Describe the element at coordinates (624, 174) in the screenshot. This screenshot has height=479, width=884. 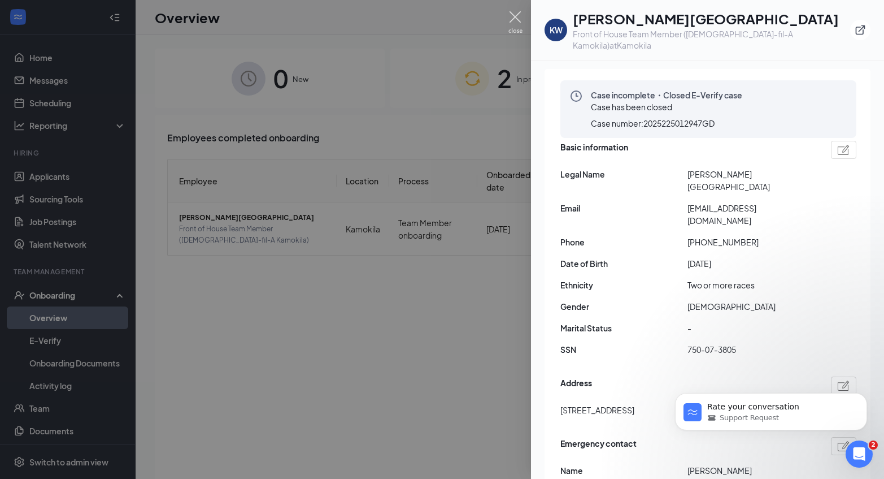
I see `span: Legal Name` at that location.